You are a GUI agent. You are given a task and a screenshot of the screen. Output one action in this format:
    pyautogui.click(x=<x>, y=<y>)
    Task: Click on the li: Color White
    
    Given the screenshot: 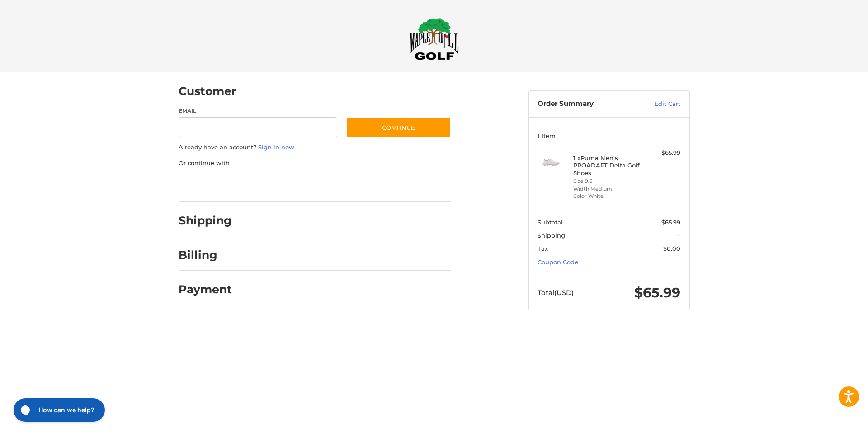 What is the action you would take?
    pyautogui.click(x=608, y=196)
    